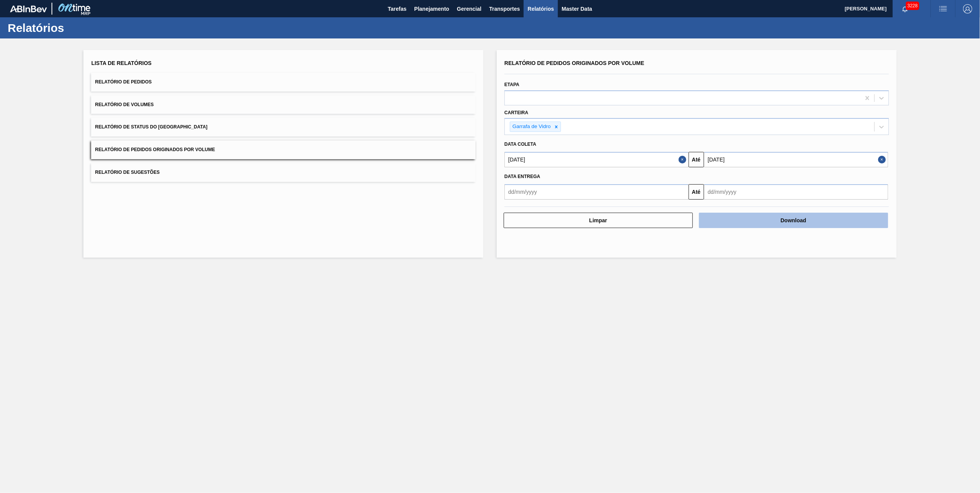 The height and width of the screenshot is (493, 980). I want to click on img: Logout, so click(968, 9).